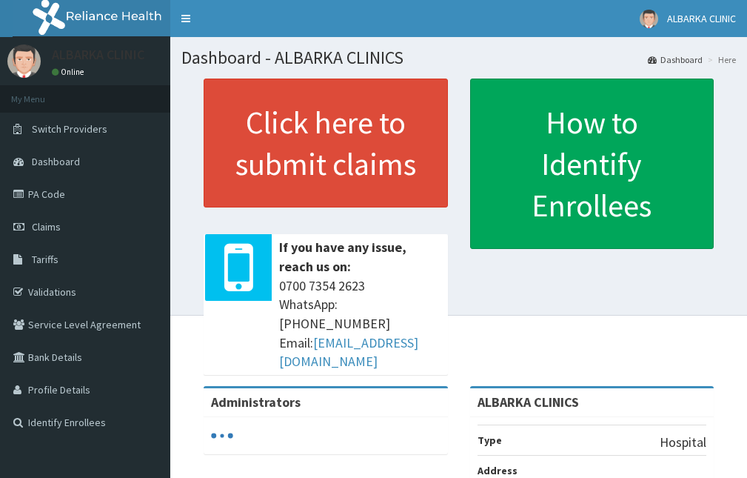  I want to click on h1: Dashboard - ALBARKA CLINICS, so click(458, 58).